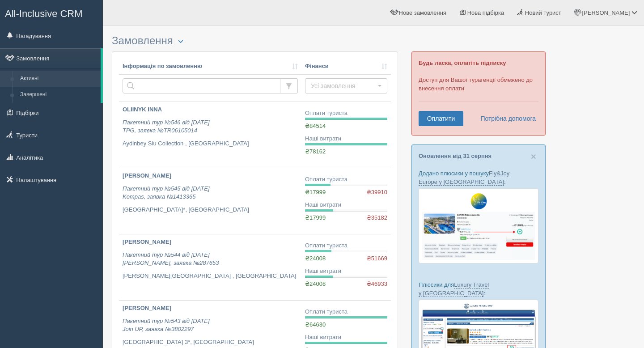 This screenshot has height=348, width=644. I want to click on span: All-Inclusive CRM, so click(43, 14).